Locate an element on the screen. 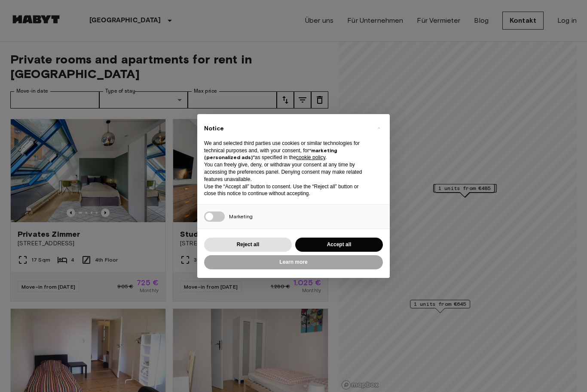 The image size is (587, 392). p: Use the “Accept all” button to consent. Use the “Reject all” button or close this notice to conti... is located at coordinates (287, 191).